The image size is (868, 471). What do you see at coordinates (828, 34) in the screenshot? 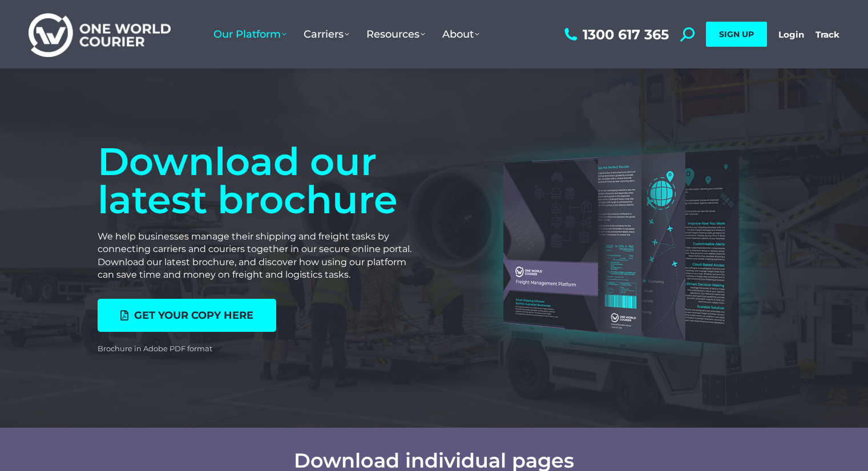
I see `a: Track` at bounding box center [828, 34].